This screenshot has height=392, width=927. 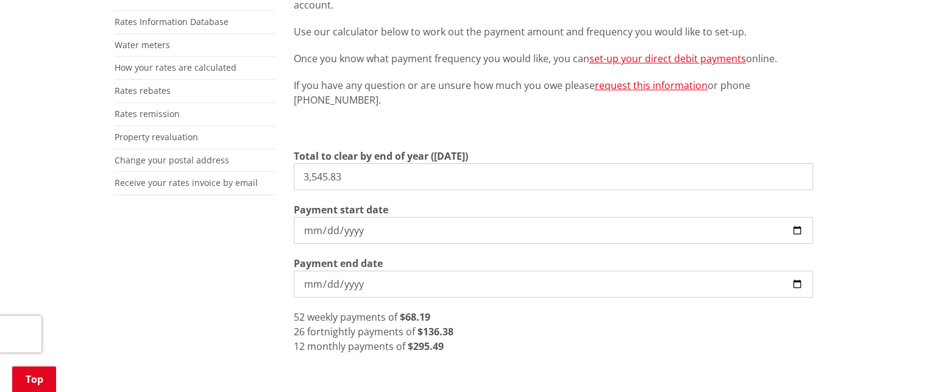 What do you see at coordinates (186, 182) in the screenshot?
I see `a: Receive your rates invoice by email` at bounding box center [186, 182].